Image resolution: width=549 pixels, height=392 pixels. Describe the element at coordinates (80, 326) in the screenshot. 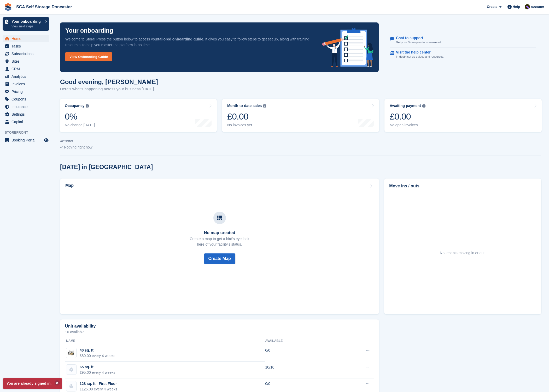

I see `h2: Unit availability` at that location.